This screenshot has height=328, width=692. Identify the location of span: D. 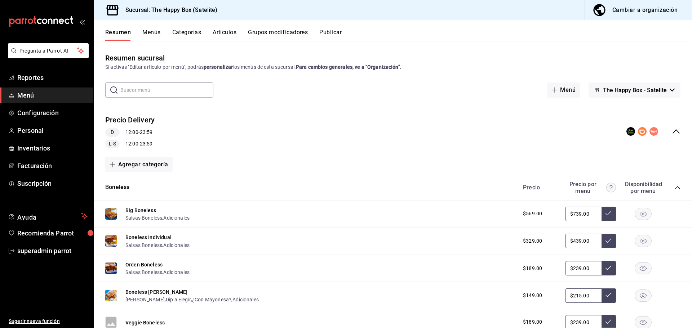
(112, 132).